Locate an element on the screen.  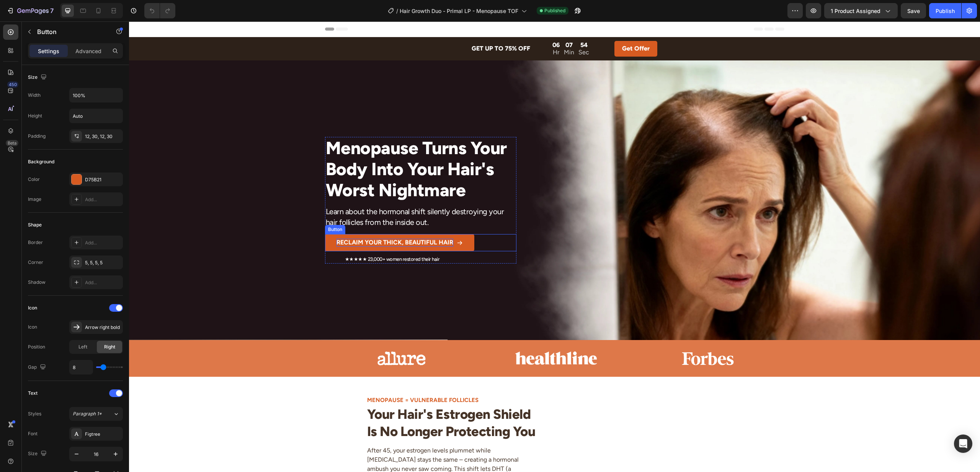
span: Left is located at coordinates (83, 347).